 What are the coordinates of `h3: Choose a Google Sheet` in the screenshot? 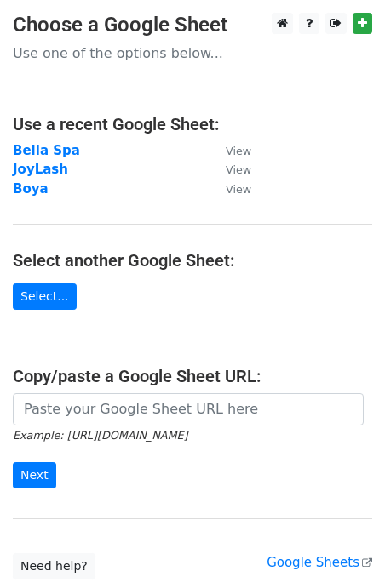 It's located at (192, 25).